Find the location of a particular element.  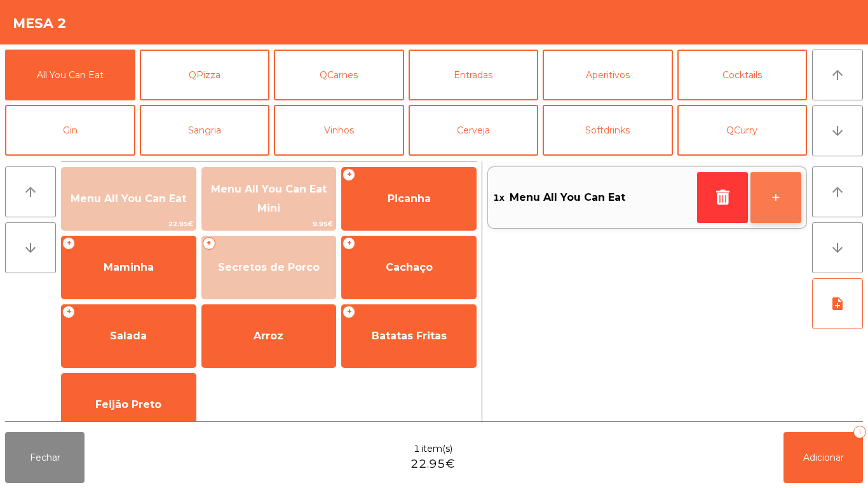

span: Arroz is located at coordinates (268, 335).